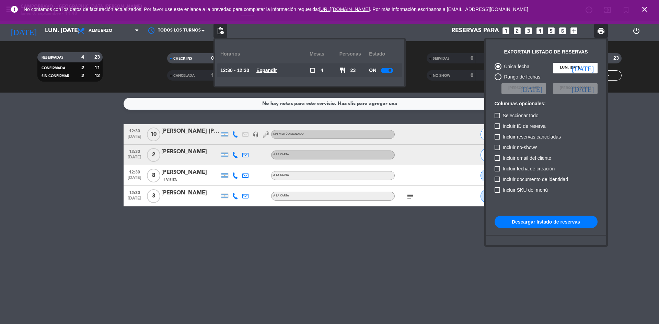  Describe the element at coordinates (546, 52) in the screenshot. I see `div: Exportar listado de reservas` at that location.